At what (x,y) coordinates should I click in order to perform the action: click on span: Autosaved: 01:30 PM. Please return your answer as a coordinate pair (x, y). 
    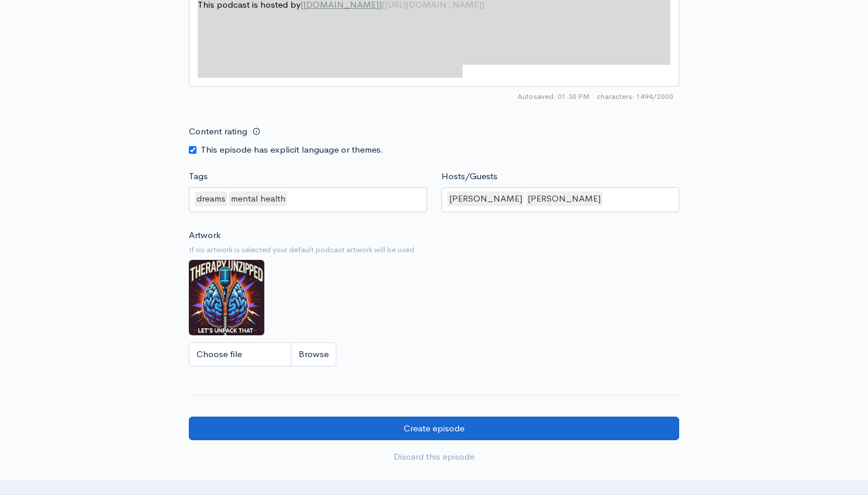
    Looking at the image, I should click on (553, 97).